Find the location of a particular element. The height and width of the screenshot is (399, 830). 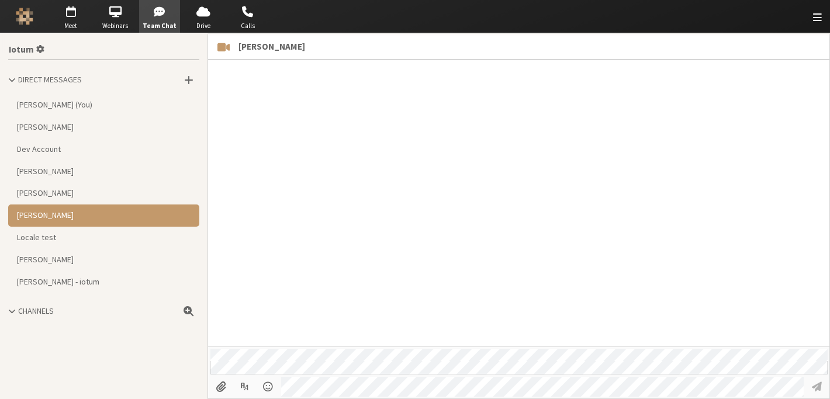

span: Team Chat is located at coordinates (160, 26).